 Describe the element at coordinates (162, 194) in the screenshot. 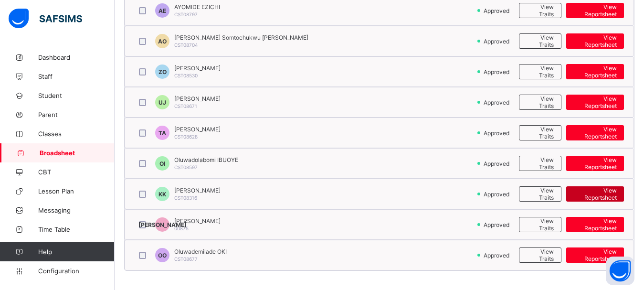

I see `span: KK` at that location.